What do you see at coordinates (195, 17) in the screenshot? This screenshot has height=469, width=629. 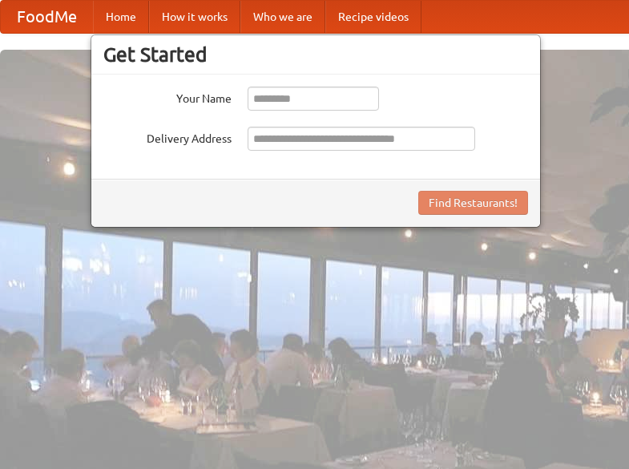 I see `a: How it works` at bounding box center [195, 17].